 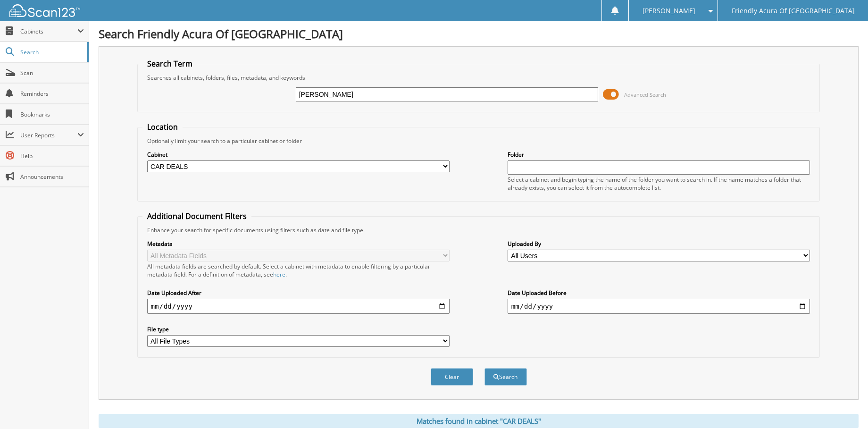 I want to click on span: Bookmarks, so click(x=52, y=114).